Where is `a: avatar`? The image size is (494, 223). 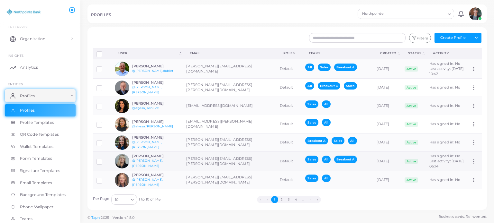 a: avatar is located at coordinates (475, 14).